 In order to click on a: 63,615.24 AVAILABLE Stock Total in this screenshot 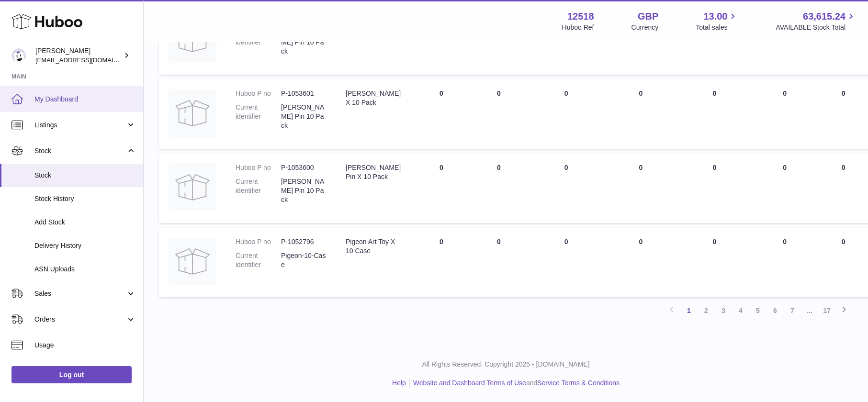, I will do `click(816, 21)`.